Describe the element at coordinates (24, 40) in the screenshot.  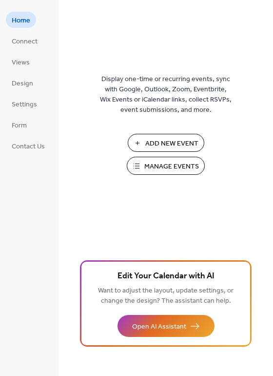
I see `a: Connect` at that location.